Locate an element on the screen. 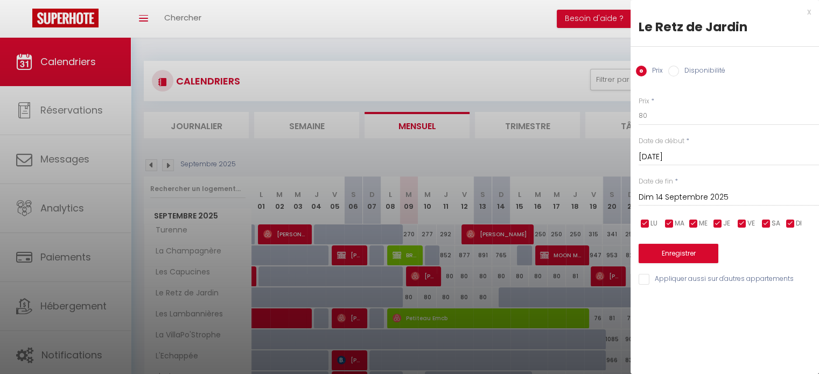 This screenshot has width=819, height=374. label: Date de début is located at coordinates (662, 141).